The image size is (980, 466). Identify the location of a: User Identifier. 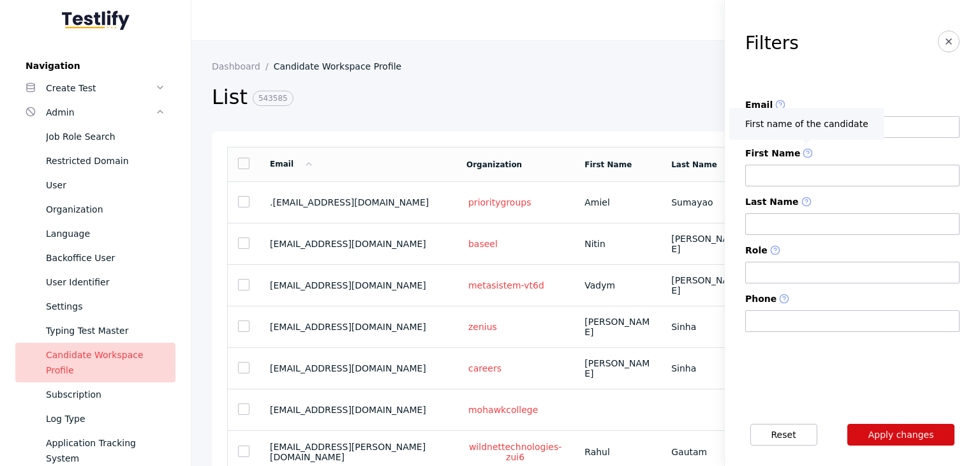
(95, 282).